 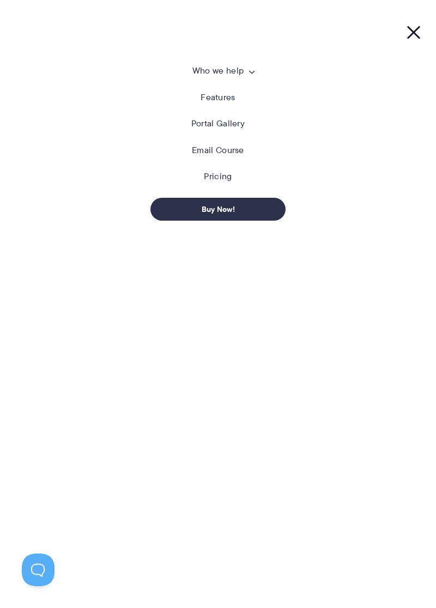 What do you see at coordinates (218, 150) in the screenshot?
I see `a: Email Course` at bounding box center [218, 150].